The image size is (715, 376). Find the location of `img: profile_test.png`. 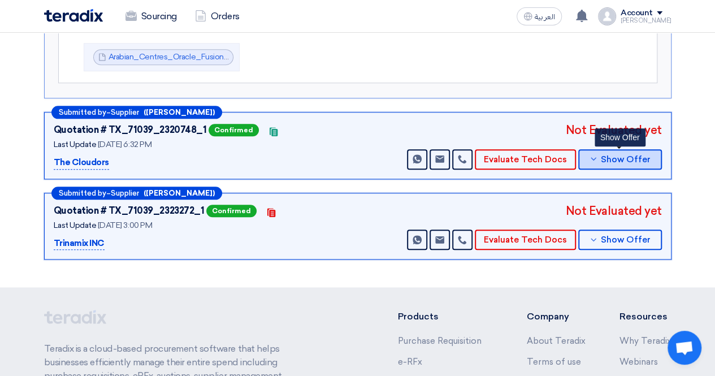

img: profile_test.png is located at coordinates (607, 16).